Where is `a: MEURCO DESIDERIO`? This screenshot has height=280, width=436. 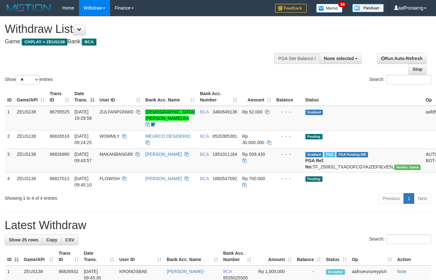 a: MEURCO DESIDERIO is located at coordinates (168, 136).